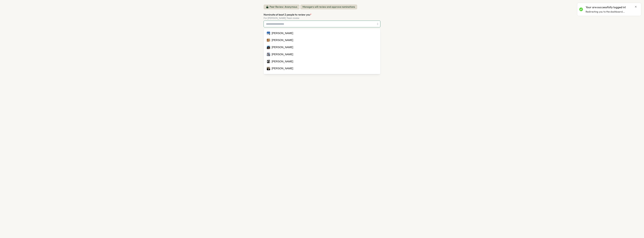 This screenshot has width=644, height=238. Describe the element at coordinates (268, 69) in the screenshot. I see `img: Jacob Martinez` at that location.